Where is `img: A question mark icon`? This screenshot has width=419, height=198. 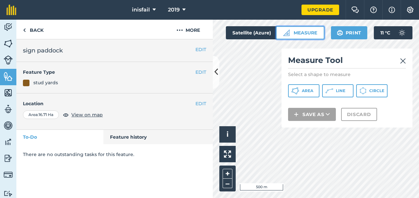
img: A question mark icon is located at coordinates (373, 10).